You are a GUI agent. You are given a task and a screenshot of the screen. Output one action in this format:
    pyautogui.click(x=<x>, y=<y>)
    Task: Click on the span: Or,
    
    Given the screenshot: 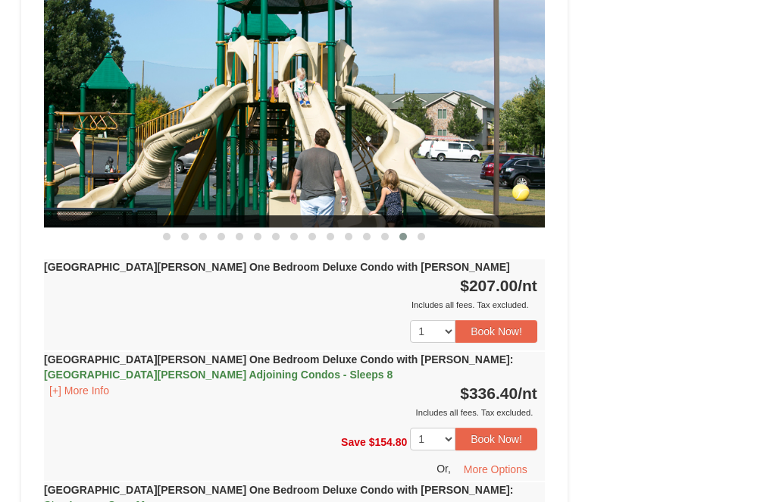 What is the action you would take?
    pyautogui.click(x=443, y=469)
    